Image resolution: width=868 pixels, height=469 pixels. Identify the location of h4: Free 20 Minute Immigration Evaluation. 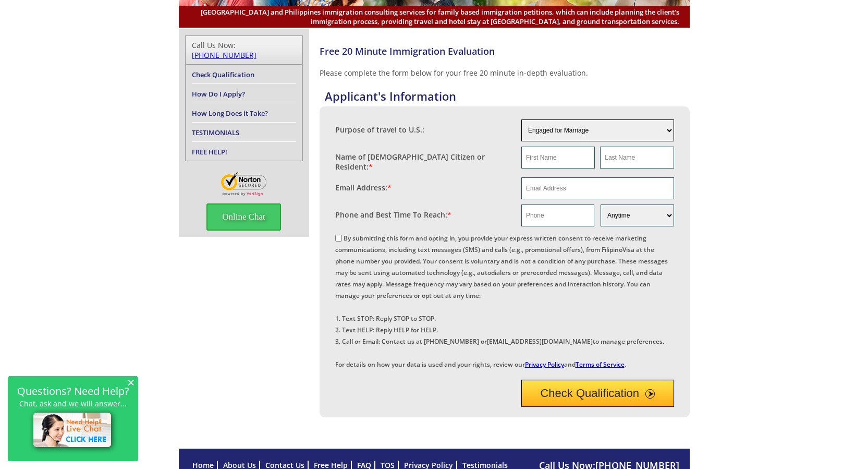
(505, 51).